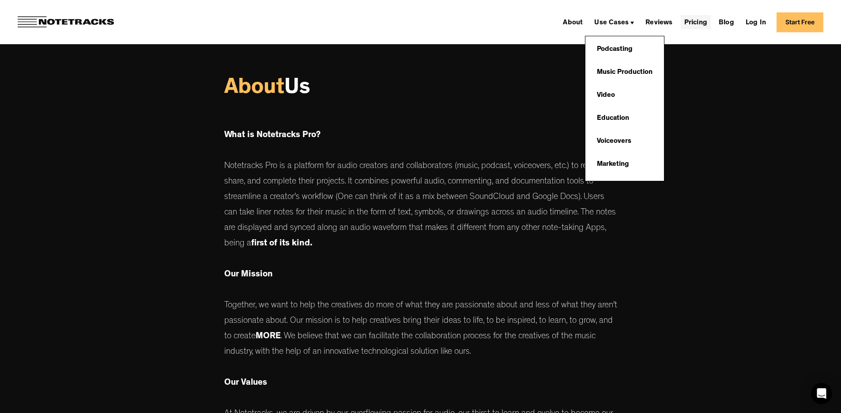 This screenshot has width=841, height=413. Describe the element at coordinates (614, 141) in the screenshot. I see `a: Voiceovers` at that location.